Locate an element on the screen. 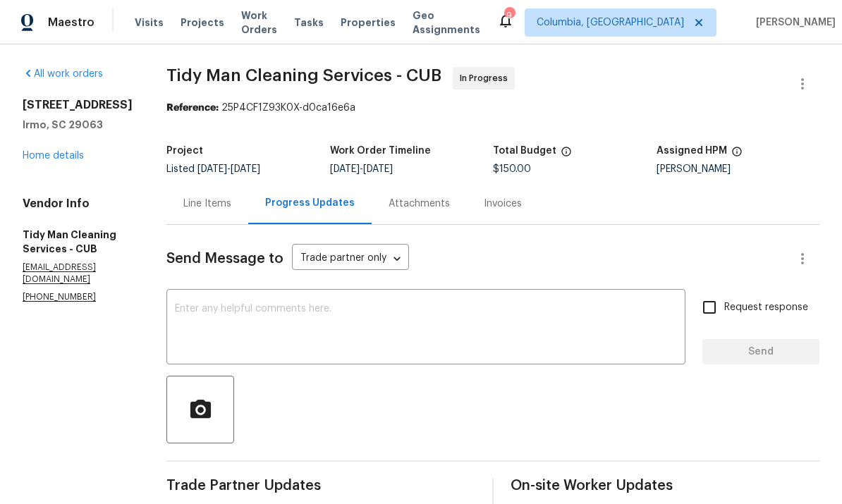  span: The total cost of line items that have been proposed by Opendoor. This sum includes line items th... is located at coordinates (566, 155).